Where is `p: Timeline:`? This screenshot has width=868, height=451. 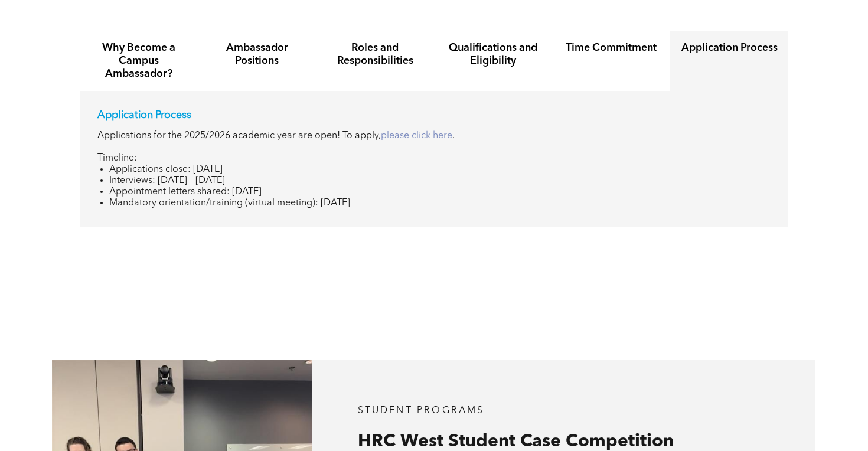 p: Timeline: is located at coordinates (434, 159).